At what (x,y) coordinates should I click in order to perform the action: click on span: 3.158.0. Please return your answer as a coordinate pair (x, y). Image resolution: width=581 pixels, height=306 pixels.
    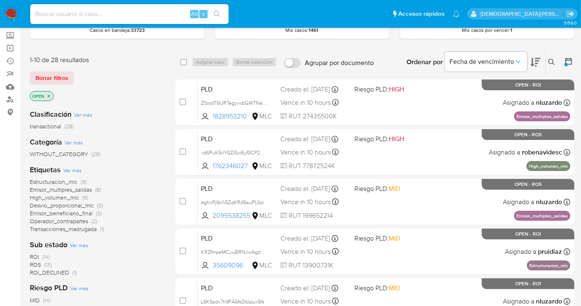
    Looking at the image, I should click on (570, 23).